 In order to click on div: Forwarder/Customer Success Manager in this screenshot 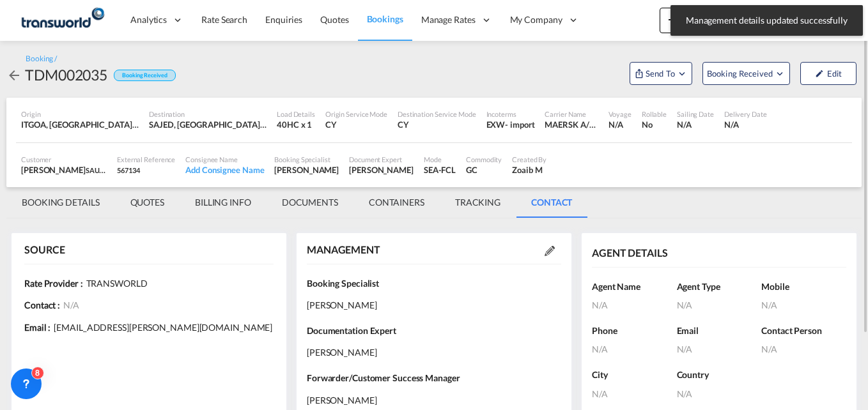, I will do `click(434, 378)`.